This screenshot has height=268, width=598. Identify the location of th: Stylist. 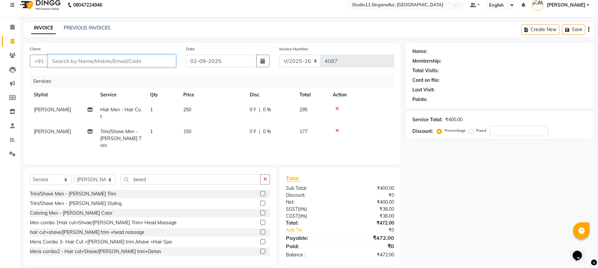
(63, 95).